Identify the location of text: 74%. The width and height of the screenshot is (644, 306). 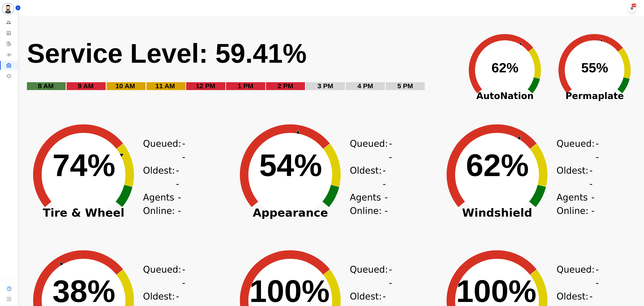
(84, 165).